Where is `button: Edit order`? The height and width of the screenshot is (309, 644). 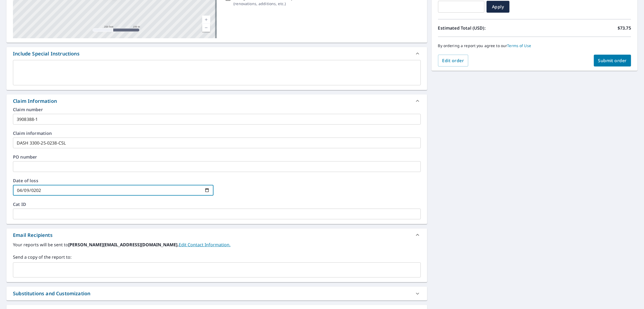
button: Edit order is located at coordinates (453, 60).